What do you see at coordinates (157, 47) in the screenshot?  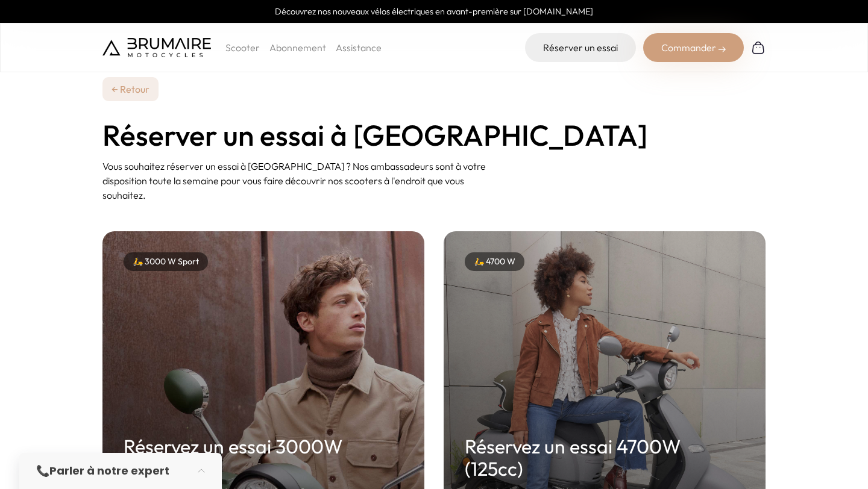 I see `img: Brumaire Motocycles` at bounding box center [157, 47].